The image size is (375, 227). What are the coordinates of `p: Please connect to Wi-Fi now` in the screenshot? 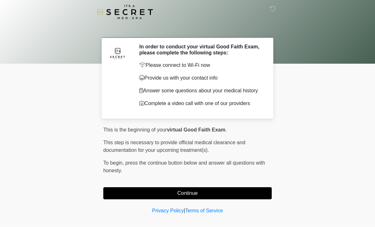 It's located at (200, 65).